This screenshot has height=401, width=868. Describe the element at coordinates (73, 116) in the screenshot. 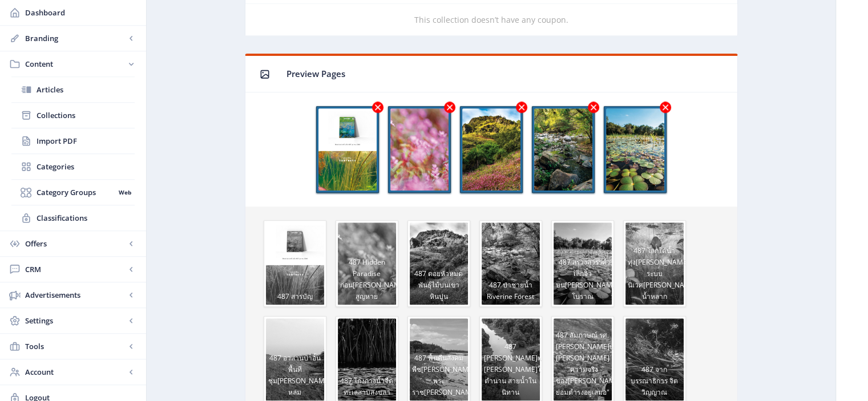

I see `a: Collections` at that location.